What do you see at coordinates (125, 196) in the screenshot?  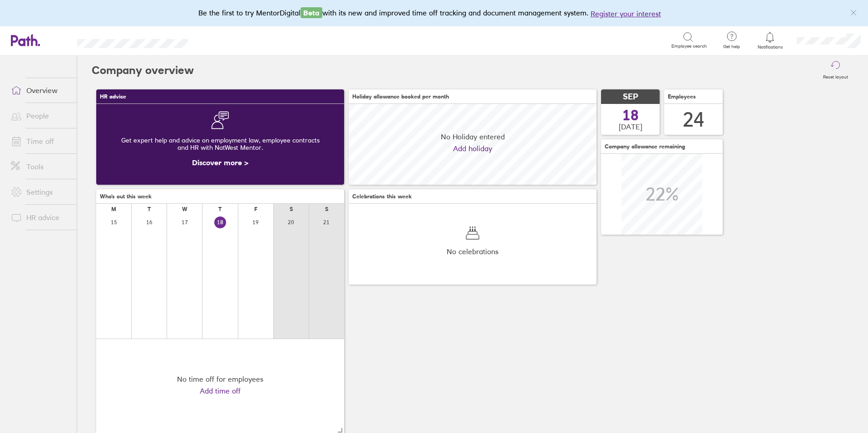 I see `span: Who's out this week` at bounding box center [125, 196].